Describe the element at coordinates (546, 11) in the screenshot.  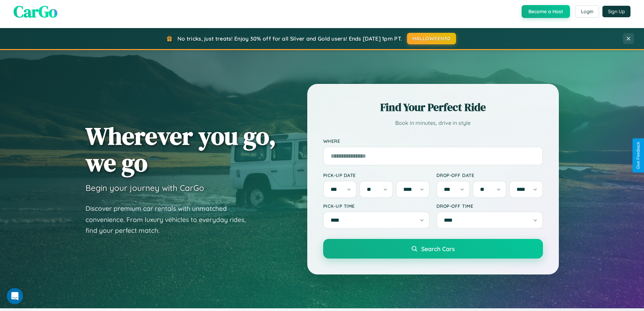
I see `button: Become a Host` at that location.